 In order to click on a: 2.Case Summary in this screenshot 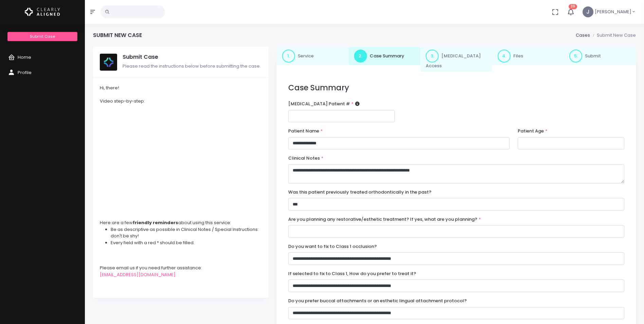, I will do `click(385, 56)`.